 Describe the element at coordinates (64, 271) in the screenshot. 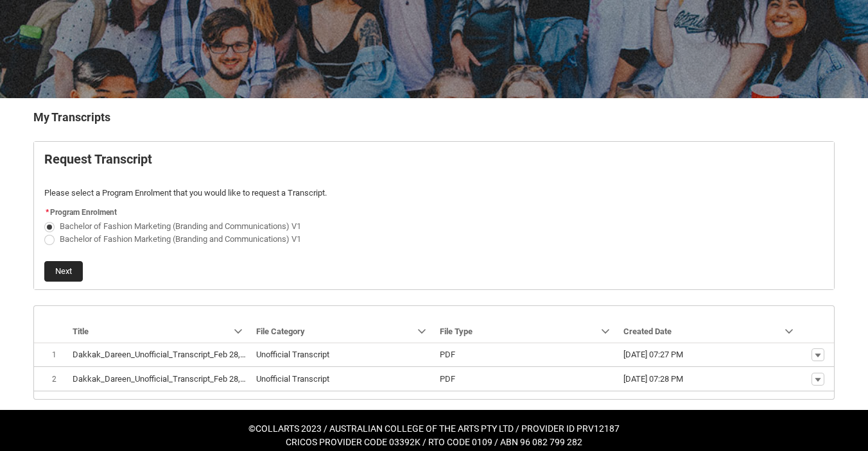

I see `button: Next` at that location.